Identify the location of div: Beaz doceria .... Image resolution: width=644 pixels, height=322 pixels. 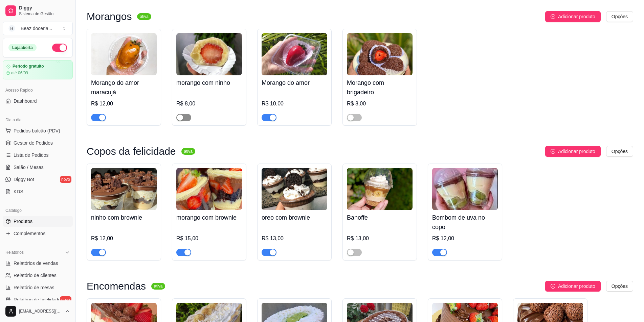
(36, 28).